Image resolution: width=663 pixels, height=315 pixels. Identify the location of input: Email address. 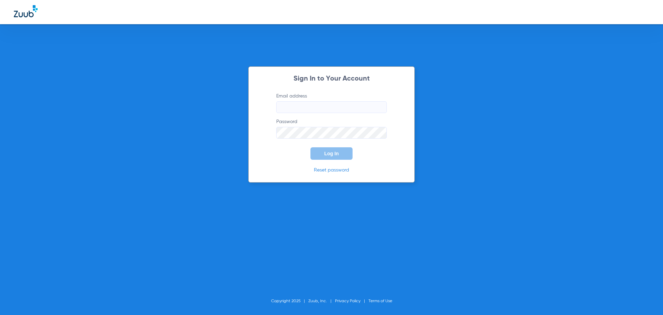
(332, 107).